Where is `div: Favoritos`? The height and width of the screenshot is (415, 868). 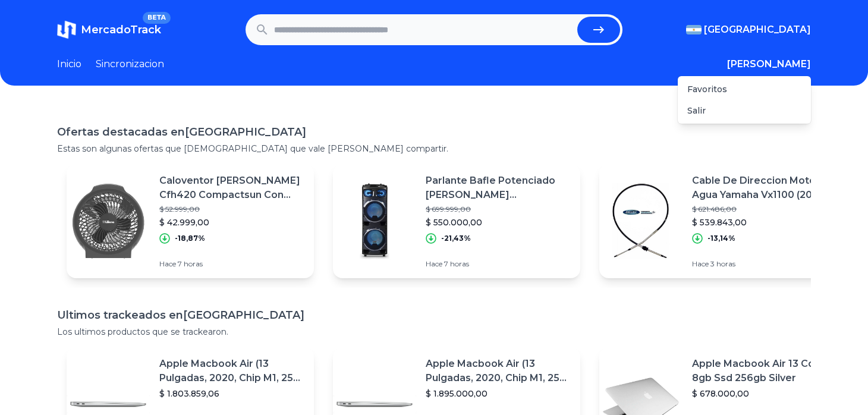 div: Favoritos is located at coordinates (744, 90).